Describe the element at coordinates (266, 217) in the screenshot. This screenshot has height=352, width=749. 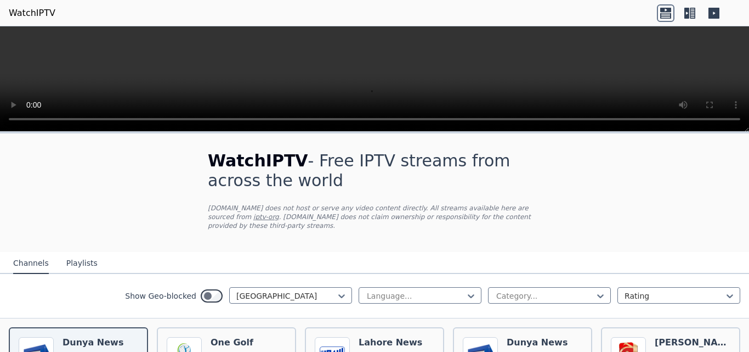
I see `a: iptv-org` at that location.